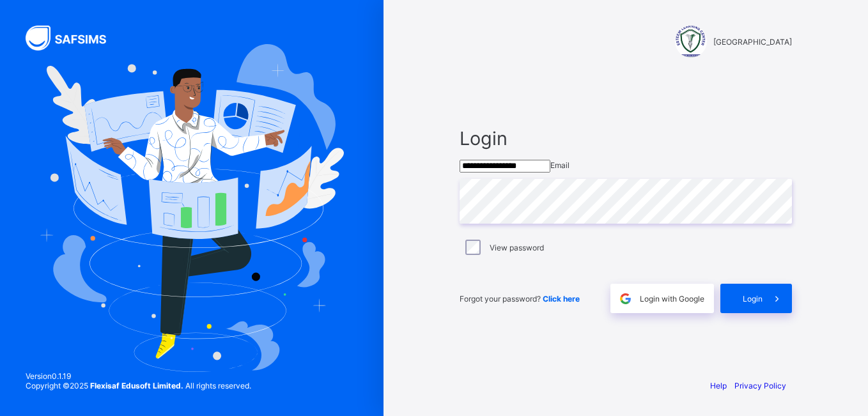  I want to click on a: Privacy Policy, so click(759, 385).